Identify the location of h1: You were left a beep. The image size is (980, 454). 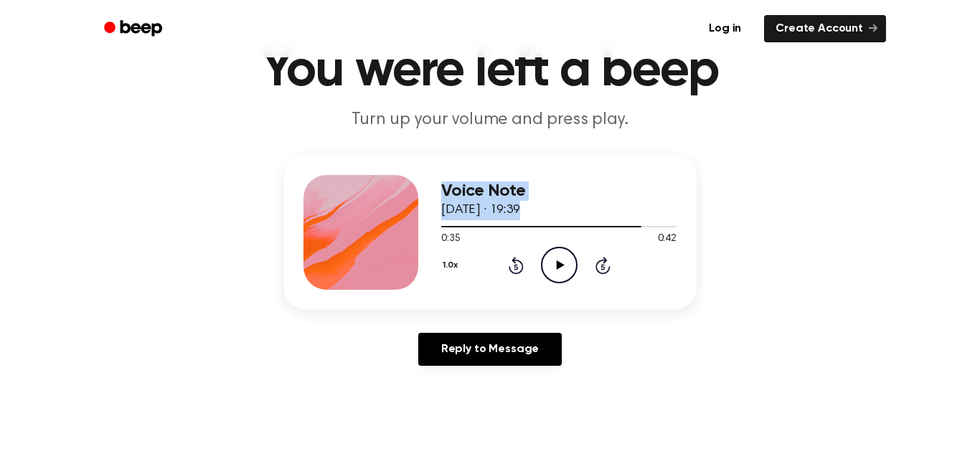
(490, 71).